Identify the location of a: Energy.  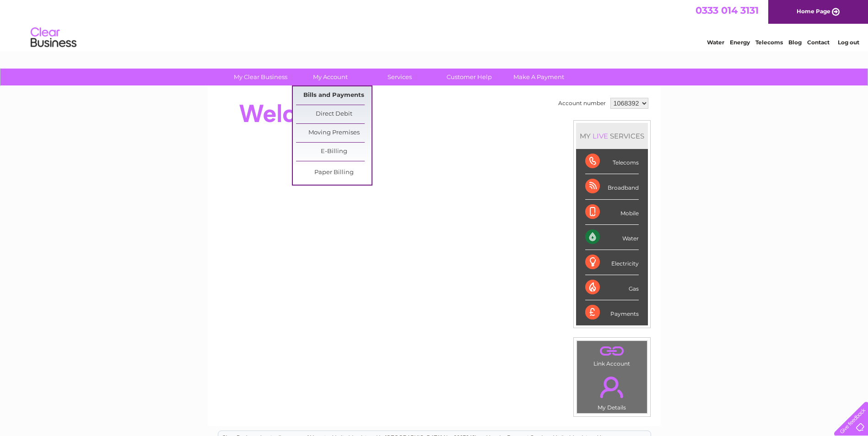
(740, 42).